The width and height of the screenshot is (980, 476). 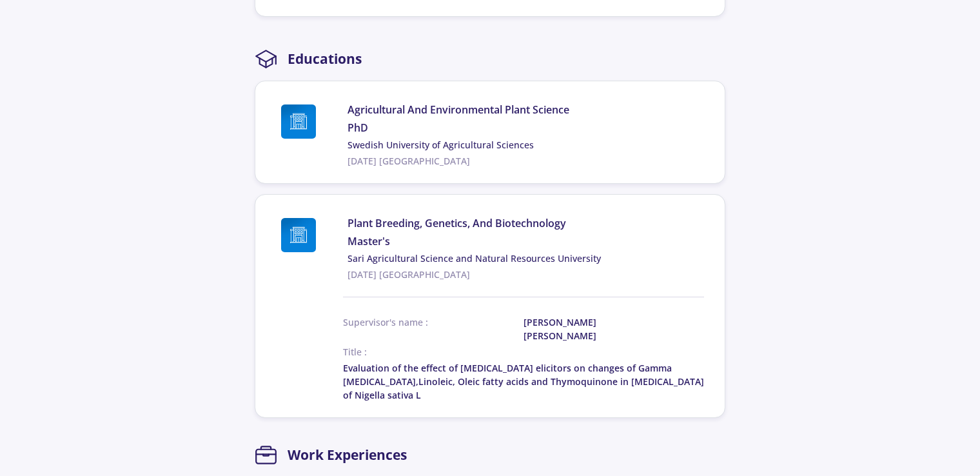 What do you see at coordinates (347, 455) in the screenshot?
I see `h2: Work Experiences` at bounding box center [347, 455].